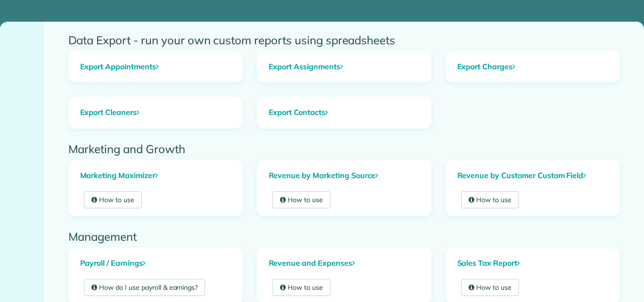 The height and width of the screenshot is (302, 644). Describe the element at coordinates (345, 263) in the screenshot. I see `a: Revenue and Expenses` at that location.